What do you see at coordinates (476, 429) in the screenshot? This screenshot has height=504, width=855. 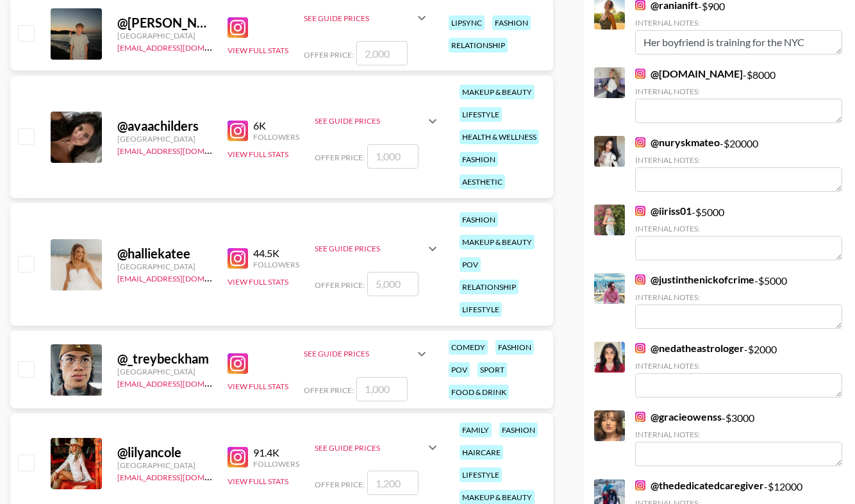 I see `div: family` at bounding box center [476, 429].